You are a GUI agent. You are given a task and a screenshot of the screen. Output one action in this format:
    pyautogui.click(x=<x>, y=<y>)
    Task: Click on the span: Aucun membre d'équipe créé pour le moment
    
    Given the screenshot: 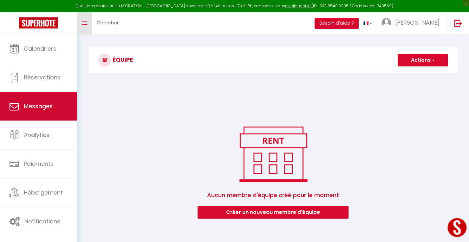 What is the action you would take?
    pyautogui.click(x=273, y=195)
    